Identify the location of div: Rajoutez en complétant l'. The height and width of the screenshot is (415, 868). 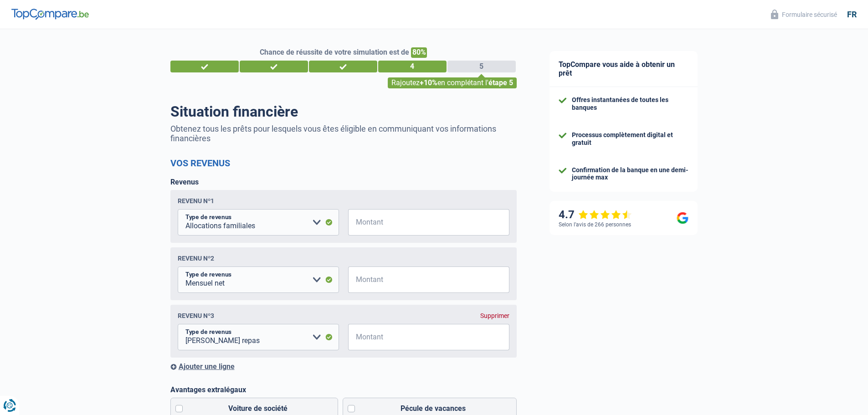
(452, 83).